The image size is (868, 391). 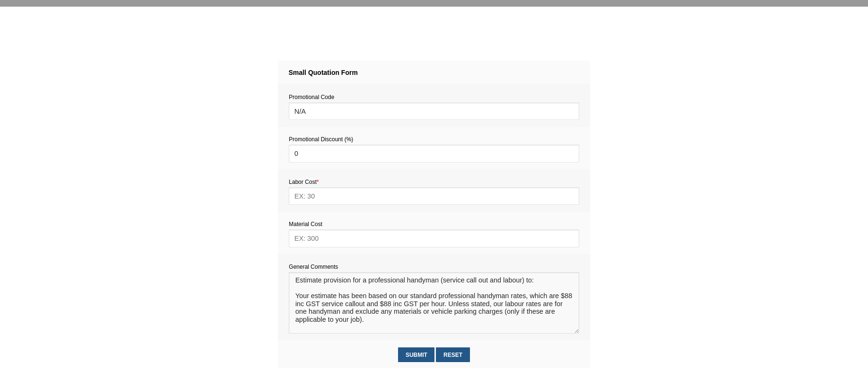 I want to click on span: Labor Cost, so click(x=304, y=182).